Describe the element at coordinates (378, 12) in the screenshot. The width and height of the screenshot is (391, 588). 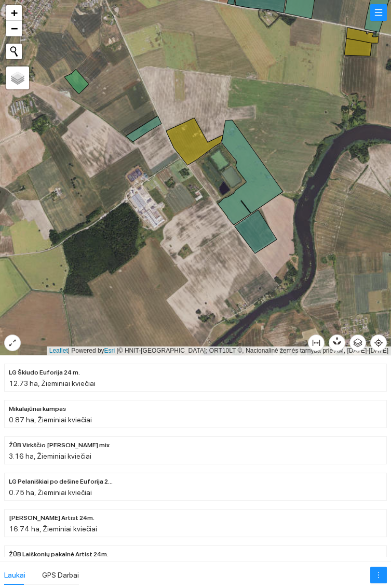
I see `button: menu` at that location.